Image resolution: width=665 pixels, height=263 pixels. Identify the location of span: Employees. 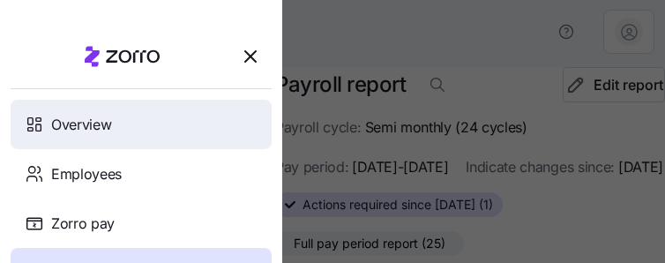
(86, 174).